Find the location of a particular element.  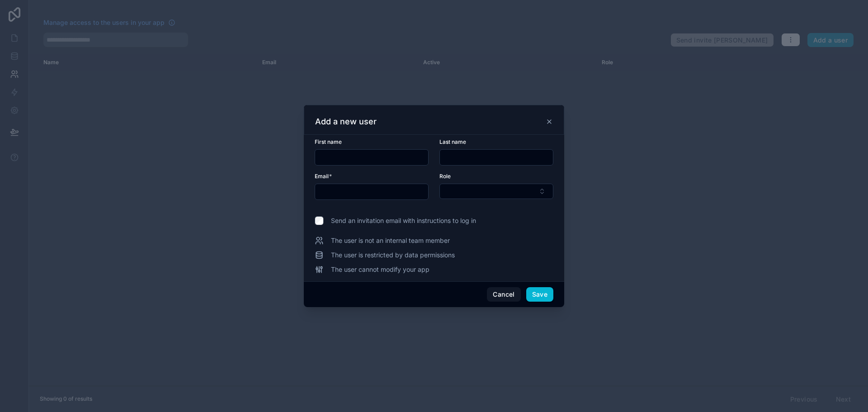

span: Role is located at coordinates (445, 176).